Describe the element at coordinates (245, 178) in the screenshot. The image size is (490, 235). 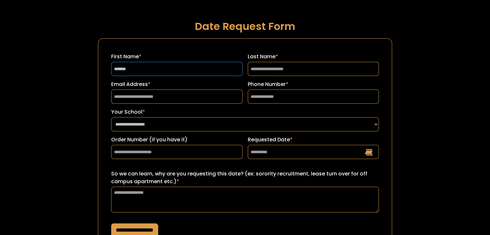
I see `label: So we can learn, why are you requesting this date? (ex: sorority recruitment, lease turn over for...` at that location.